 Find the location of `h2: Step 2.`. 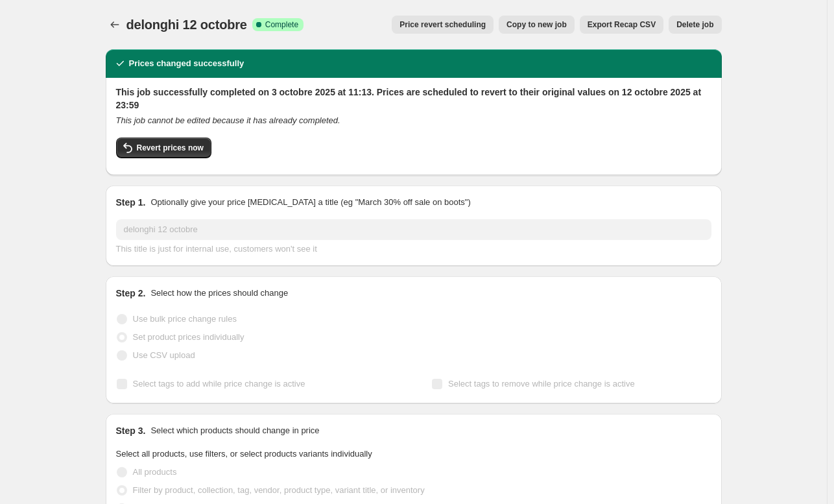

h2: Step 2. is located at coordinates (131, 293).